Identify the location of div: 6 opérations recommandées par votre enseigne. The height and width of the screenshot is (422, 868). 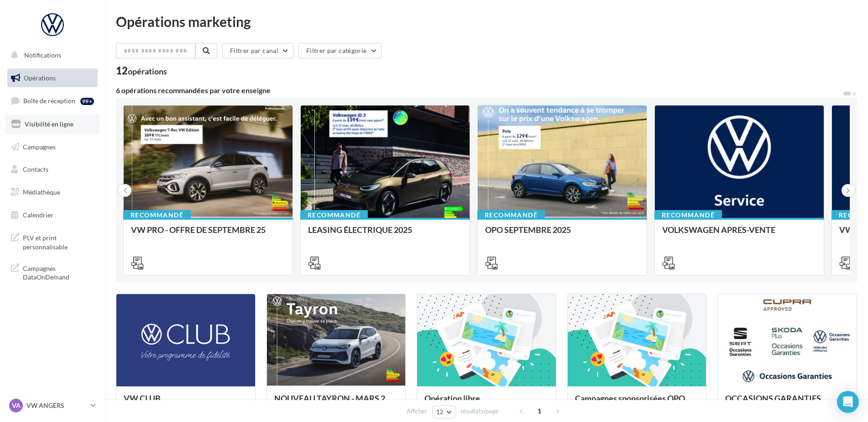
(479, 90).